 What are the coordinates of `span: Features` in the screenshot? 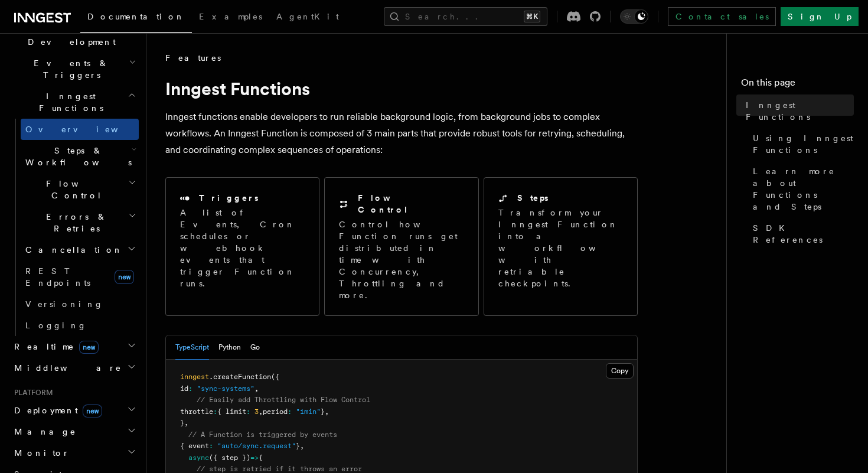 It's located at (193, 58).